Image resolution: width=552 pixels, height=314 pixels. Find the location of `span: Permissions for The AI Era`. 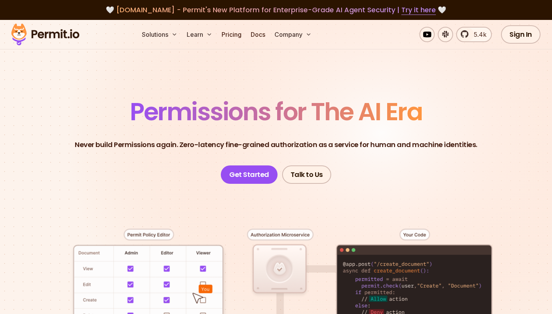

span: Permissions for The AI Era is located at coordinates (276, 112).